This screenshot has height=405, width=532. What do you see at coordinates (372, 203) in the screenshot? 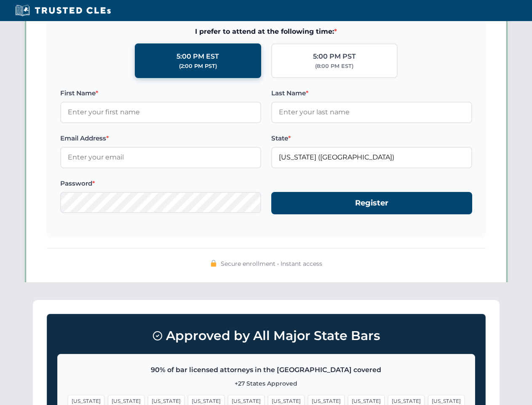
I see `button: Register` at bounding box center [372, 203].